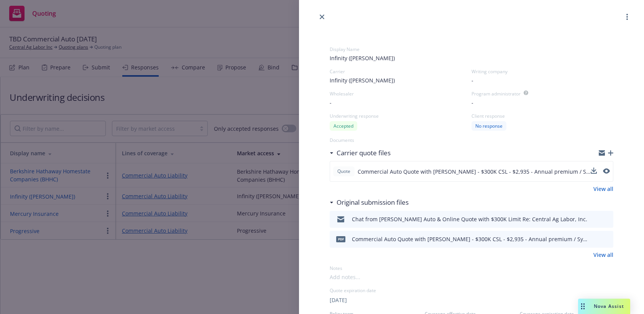 This screenshot has width=644, height=314. Describe the element at coordinates (322, 17) in the screenshot. I see `a: close` at that location.